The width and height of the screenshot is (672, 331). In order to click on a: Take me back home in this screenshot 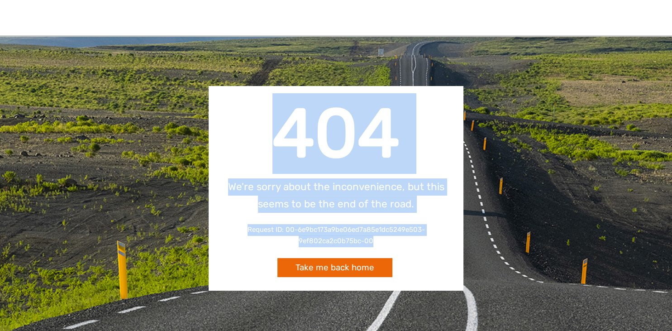, I will do `click(335, 268)`.